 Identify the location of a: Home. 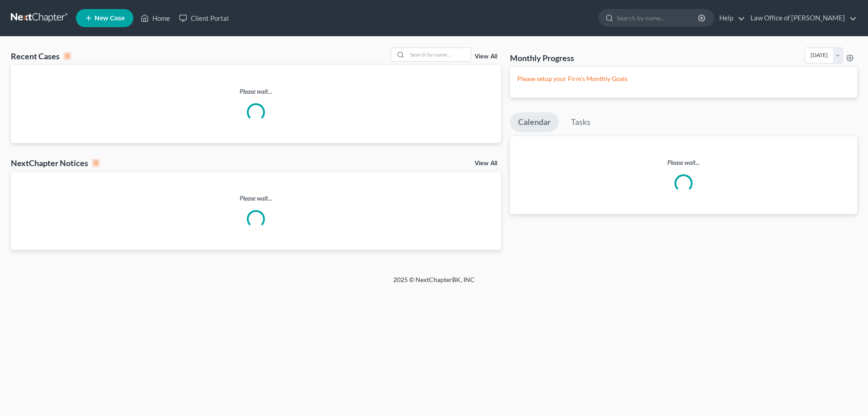
(155, 18).